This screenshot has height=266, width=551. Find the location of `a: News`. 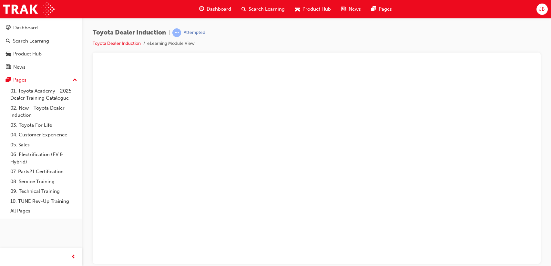

a: News is located at coordinates (41, 67).